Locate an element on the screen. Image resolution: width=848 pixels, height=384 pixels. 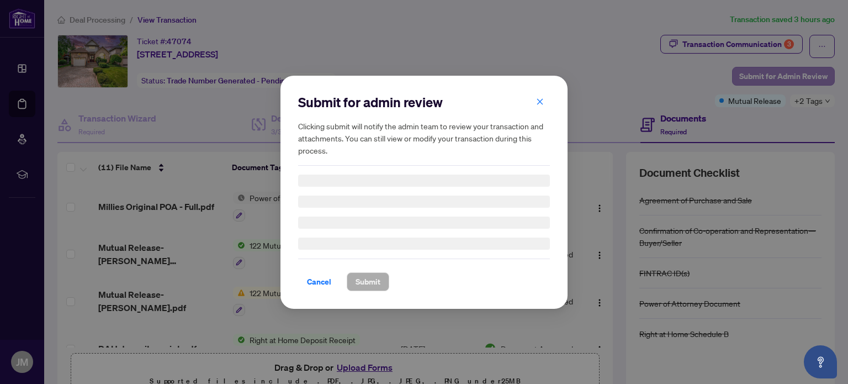
button: Submit is located at coordinates (368, 282).